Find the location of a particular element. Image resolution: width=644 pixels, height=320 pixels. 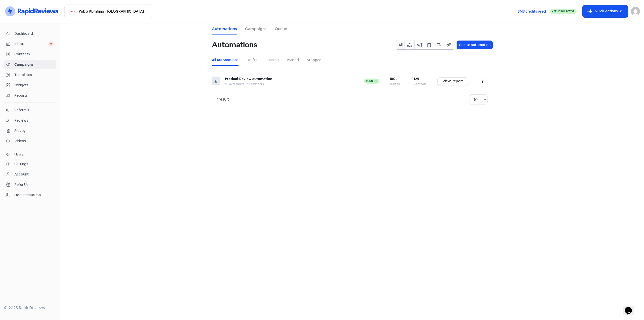

b: 100 is located at coordinates (393, 79).